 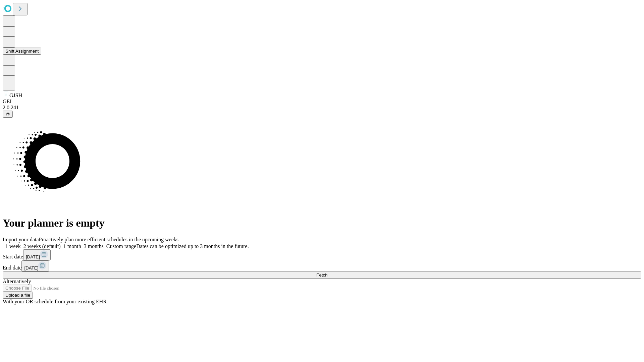 What do you see at coordinates (17, 281) in the screenshot?
I see `span: Alternatively` at bounding box center [17, 281].